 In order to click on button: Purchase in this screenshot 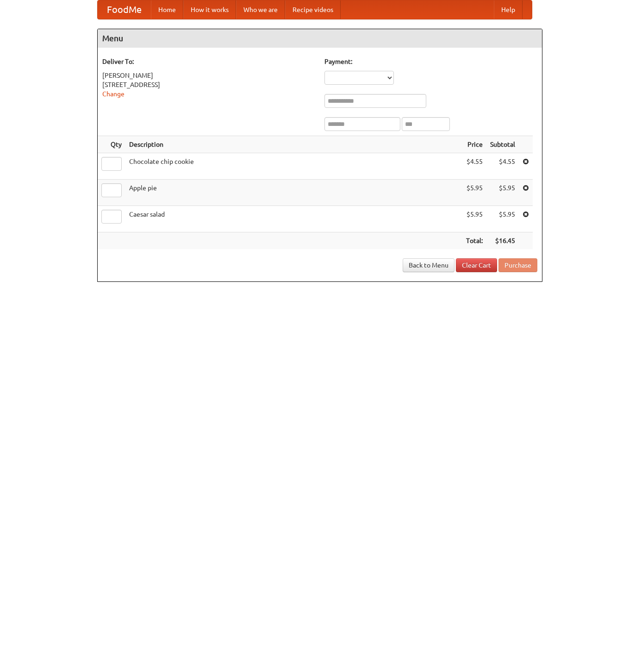, I will do `click(518, 265)`.